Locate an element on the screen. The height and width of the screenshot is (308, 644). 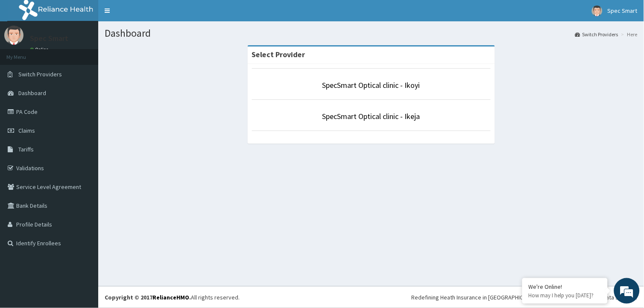
h1: Dashboard is located at coordinates (371, 33).